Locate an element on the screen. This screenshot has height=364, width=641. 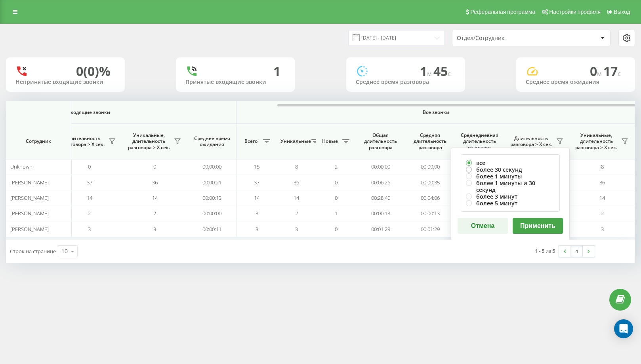
td: 00:04:06 is located at coordinates (430, 198).